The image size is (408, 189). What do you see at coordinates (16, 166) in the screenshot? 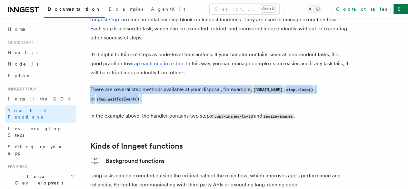
I see `span: Features` at bounding box center [16, 166].